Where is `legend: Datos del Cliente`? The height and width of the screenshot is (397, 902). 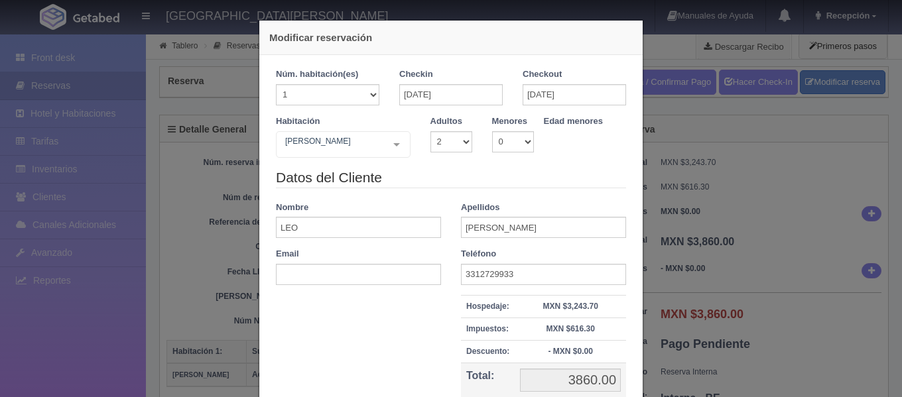 legend: Datos del Cliente is located at coordinates (451, 178).